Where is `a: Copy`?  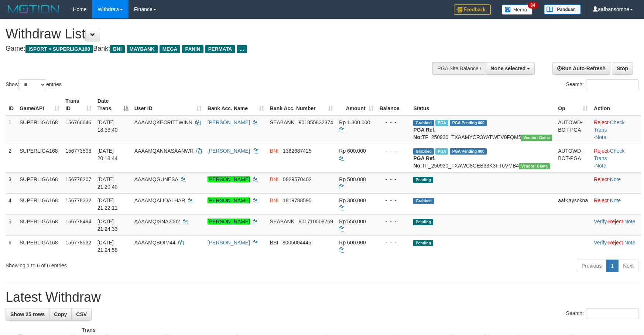 a: Copy is located at coordinates (60, 314).